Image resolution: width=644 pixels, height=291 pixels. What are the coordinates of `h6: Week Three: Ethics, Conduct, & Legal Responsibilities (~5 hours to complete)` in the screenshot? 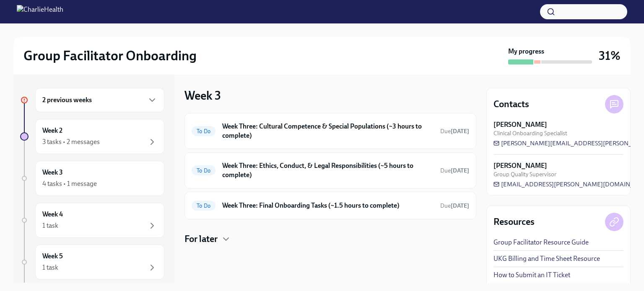 It's located at (328, 171).